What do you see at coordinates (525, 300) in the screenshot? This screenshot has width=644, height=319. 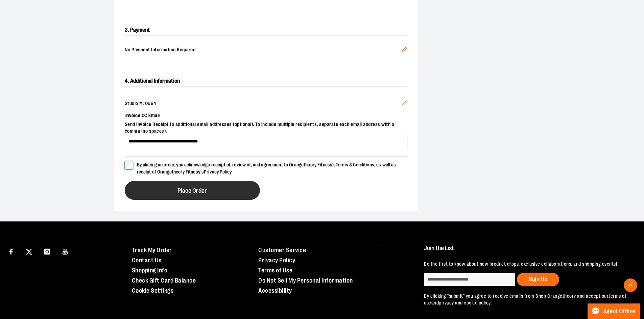 I see `a: terms of use` at bounding box center [525, 300].